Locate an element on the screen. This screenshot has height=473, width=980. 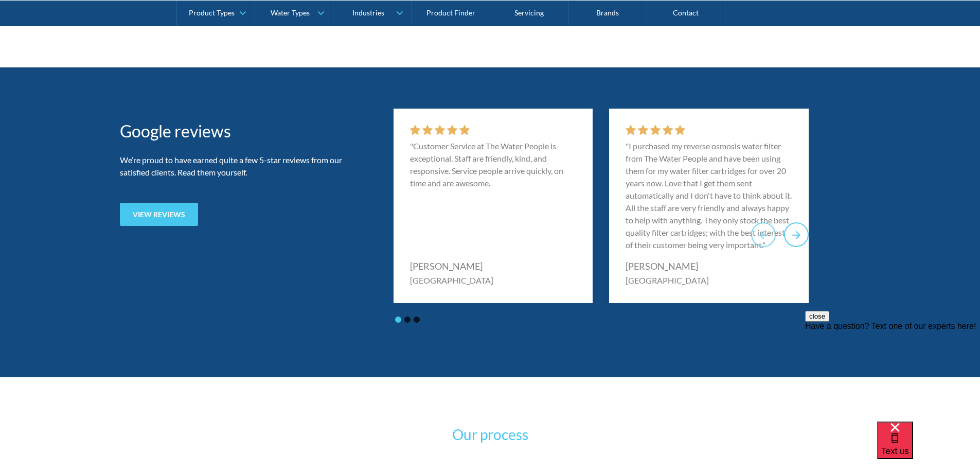
div: 1 of 5 is located at coordinates (493, 206).